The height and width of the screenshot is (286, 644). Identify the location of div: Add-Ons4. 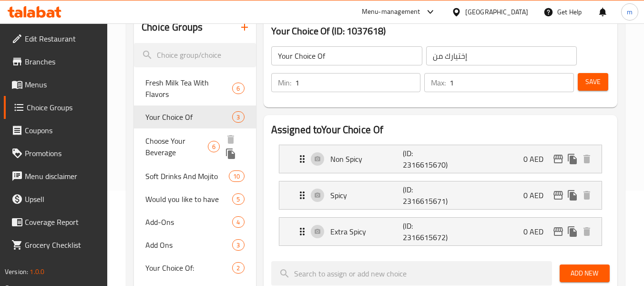
(194, 222).